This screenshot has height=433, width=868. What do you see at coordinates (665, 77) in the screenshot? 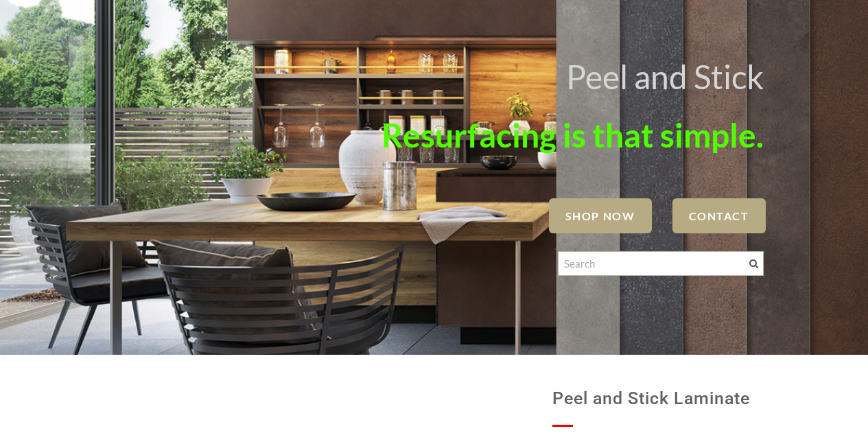
I see `font: Peel and Stick ​` at bounding box center [665, 77].